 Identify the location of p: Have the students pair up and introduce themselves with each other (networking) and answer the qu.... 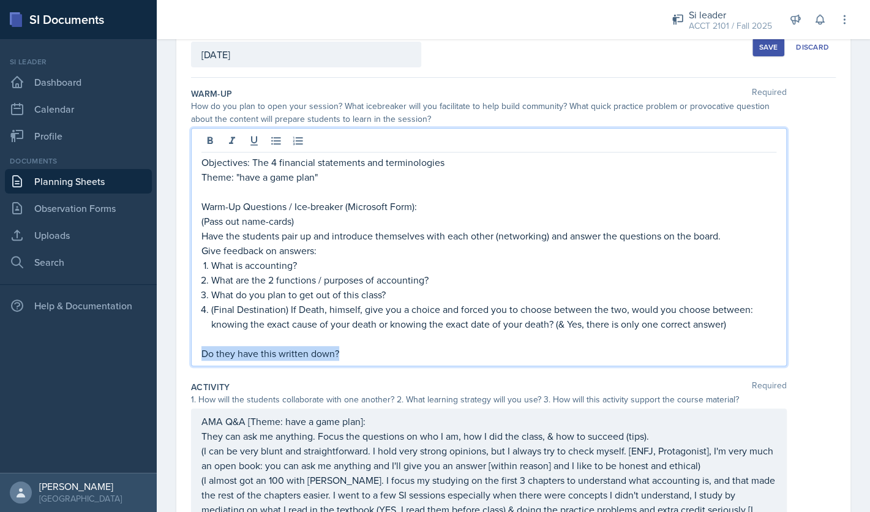
(489, 236).